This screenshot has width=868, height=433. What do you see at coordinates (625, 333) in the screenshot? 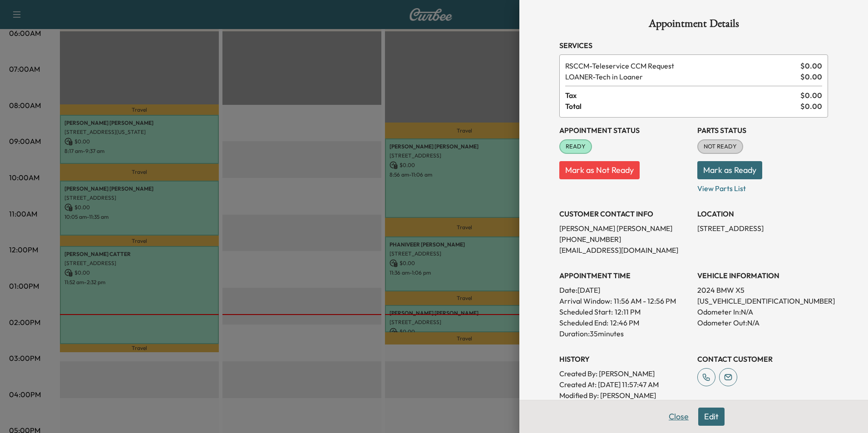
I see `p: Duration: 35 minutes` at bounding box center [625, 333].